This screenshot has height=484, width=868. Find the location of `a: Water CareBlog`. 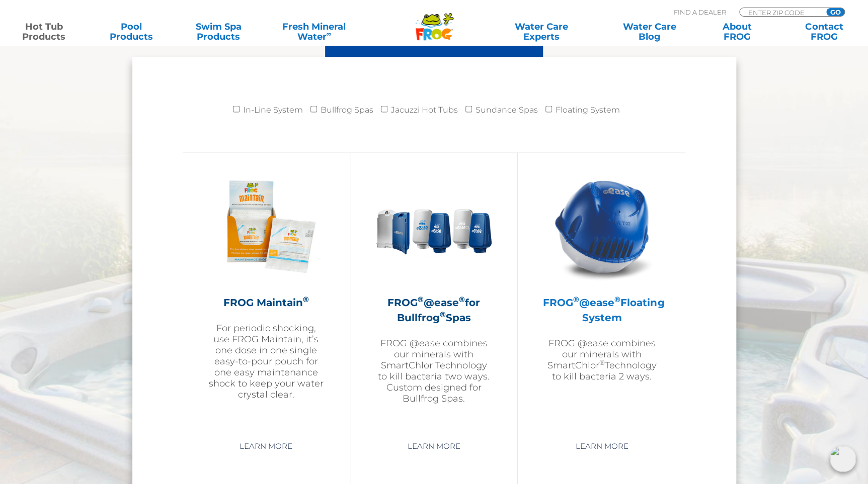

a: Water CareBlog is located at coordinates (649, 32).